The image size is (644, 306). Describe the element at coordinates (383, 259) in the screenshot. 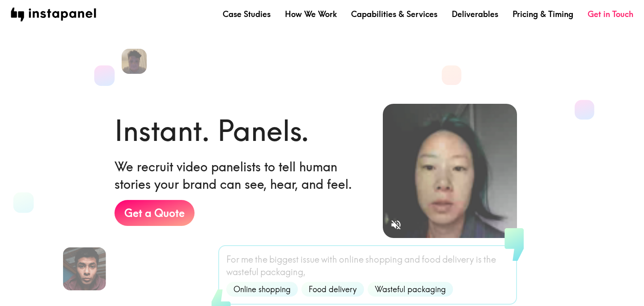

I see `span: shopping` at that location.